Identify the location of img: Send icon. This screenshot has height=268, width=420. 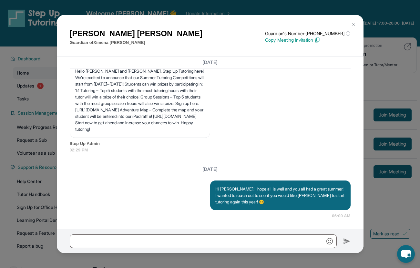
(346, 241).